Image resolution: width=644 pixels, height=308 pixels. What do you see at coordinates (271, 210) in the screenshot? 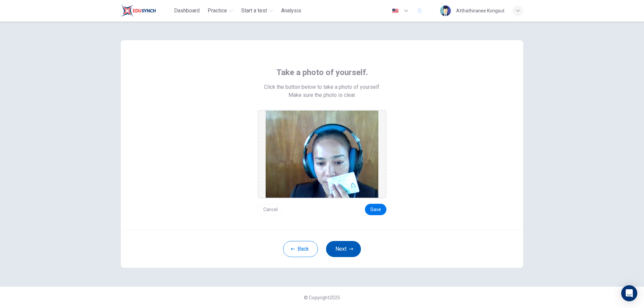
I see `button: Cancel` at bounding box center [271, 210].